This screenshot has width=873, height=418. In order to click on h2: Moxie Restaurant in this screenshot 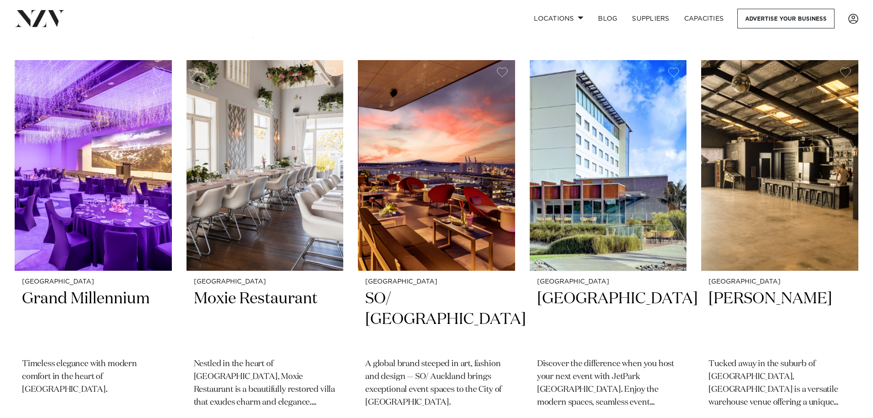, I will do `click(265, 319)`.